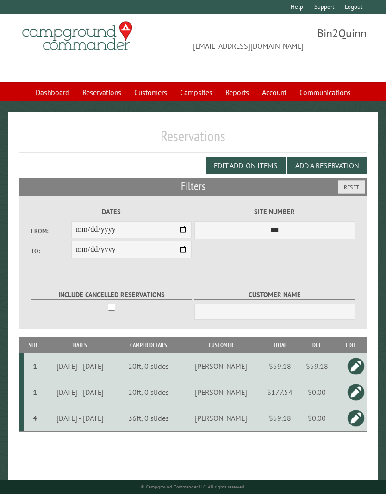  Describe the element at coordinates (149, 418) in the screenshot. I see `td: 36ft, 0 slides` at that location.